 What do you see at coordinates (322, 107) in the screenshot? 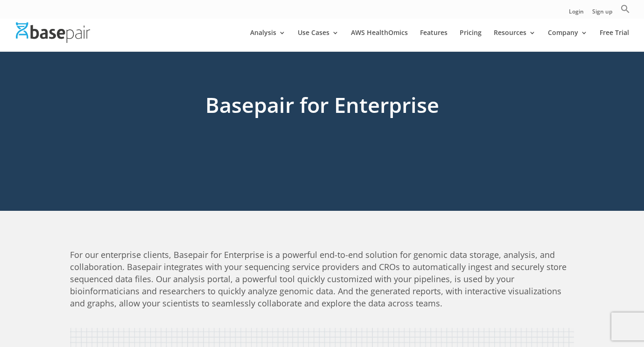
I see `h3: Basepair for Enterprise` at bounding box center [322, 107].